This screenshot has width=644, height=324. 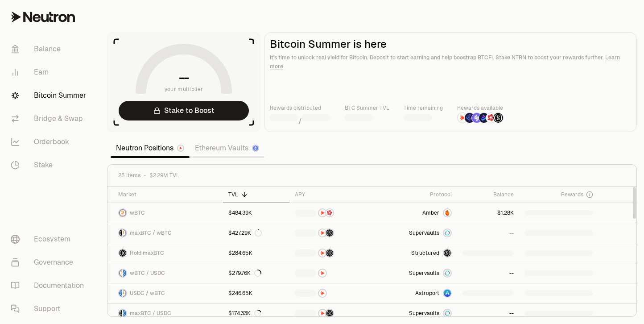 I want to click on a: Earn, so click(x=50, y=73).